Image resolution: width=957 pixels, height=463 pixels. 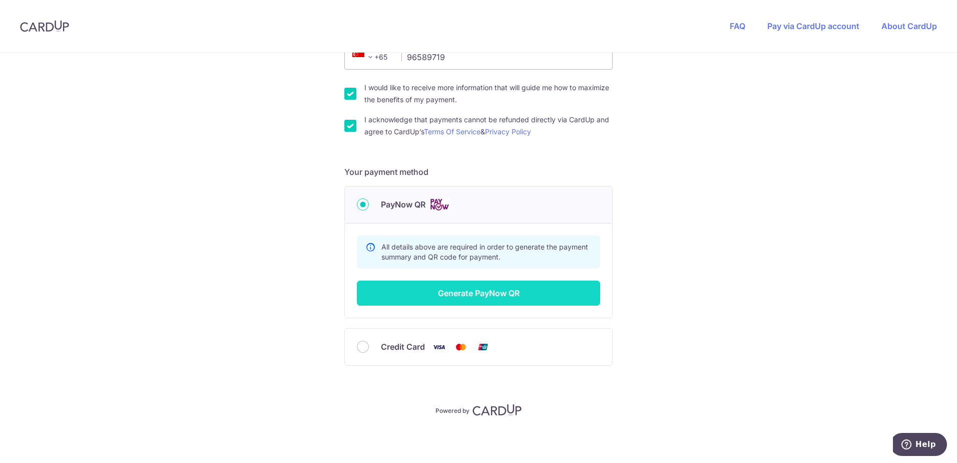 I want to click on span: Help, so click(x=33, y=12).